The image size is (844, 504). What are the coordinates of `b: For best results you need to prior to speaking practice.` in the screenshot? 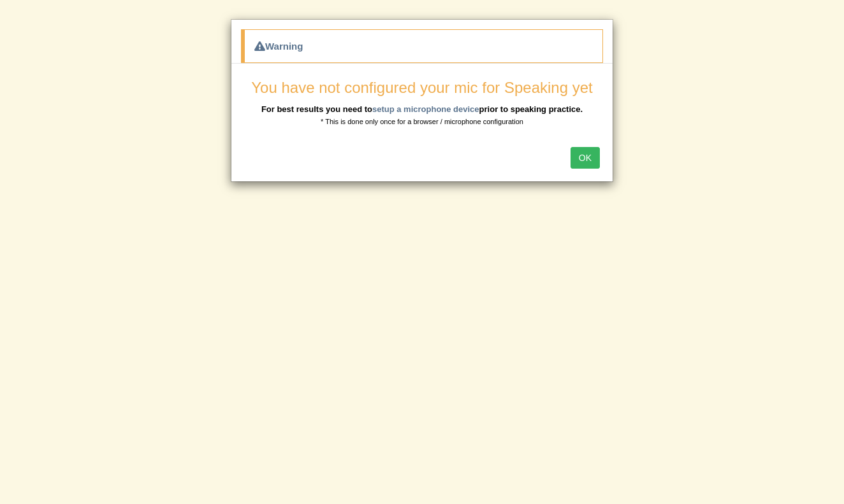 It's located at (422, 109).